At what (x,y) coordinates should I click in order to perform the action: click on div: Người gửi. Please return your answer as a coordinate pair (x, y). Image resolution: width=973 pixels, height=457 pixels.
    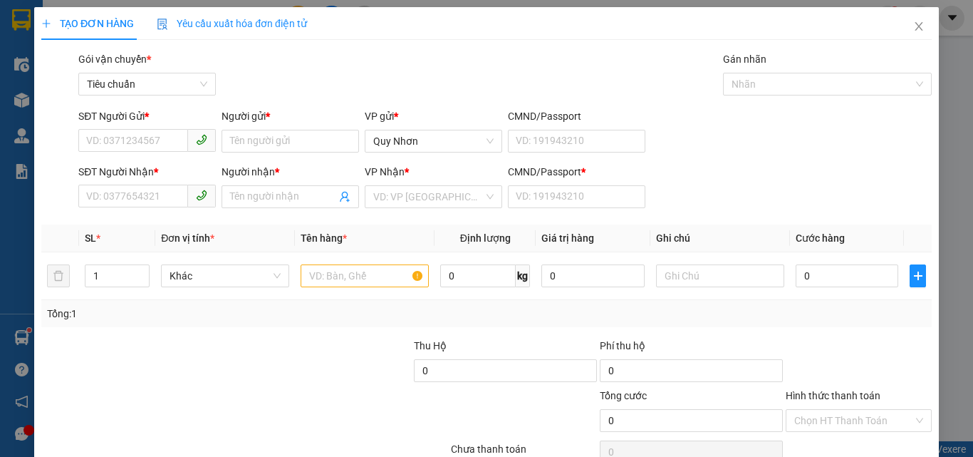
    Looking at the image, I should click on (290, 116).